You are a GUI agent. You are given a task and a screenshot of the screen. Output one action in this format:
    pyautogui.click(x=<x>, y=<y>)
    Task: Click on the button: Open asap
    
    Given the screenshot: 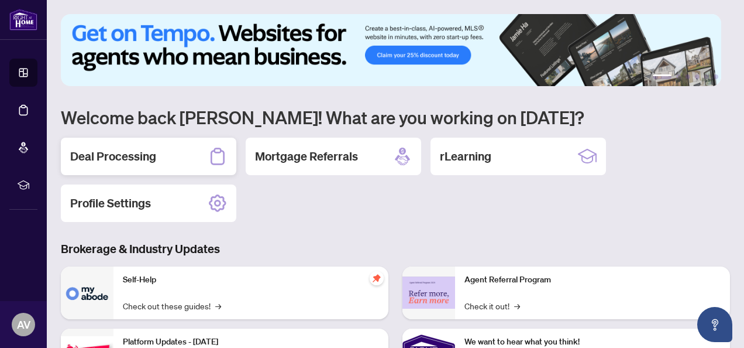 What is the action you would take?
    pyautogui.click(x=715, y=324)
    